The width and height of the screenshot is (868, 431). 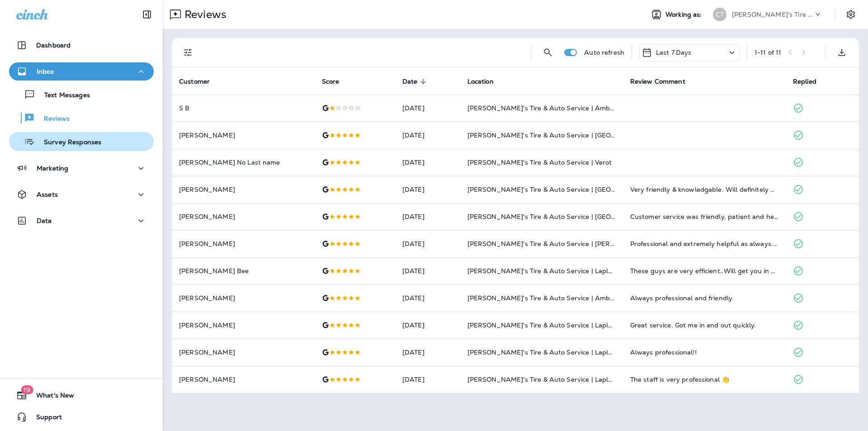 What do you see at coordinates (188, 53) in the screenshot?
I see `button: Filters` at bounding box center [188, 53].